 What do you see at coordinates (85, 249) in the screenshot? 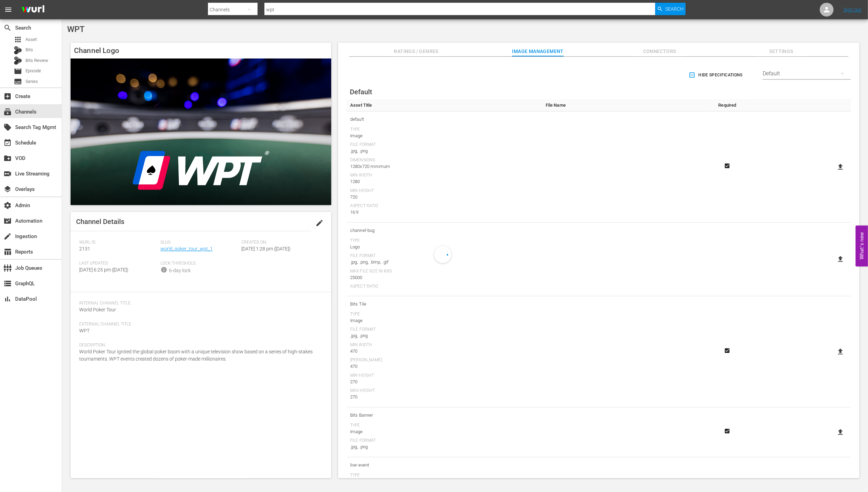
I see `span: 2131` at bounding box center [85, 249].